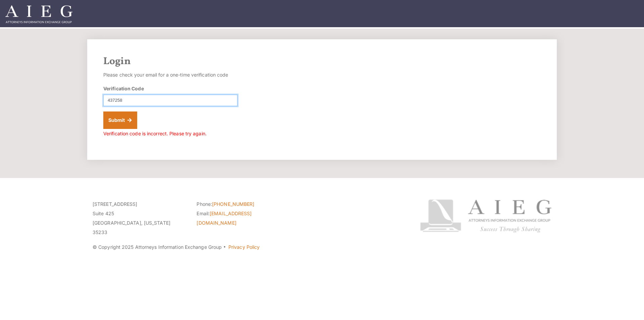  I want to click on img: Attorneys Information Exchange Group logo, so click(485, 216).